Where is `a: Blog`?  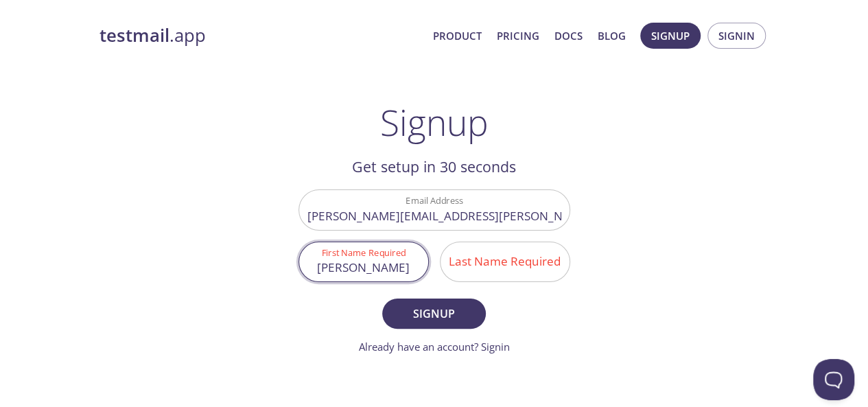
a: Blog is located at coordinates (612, 36).